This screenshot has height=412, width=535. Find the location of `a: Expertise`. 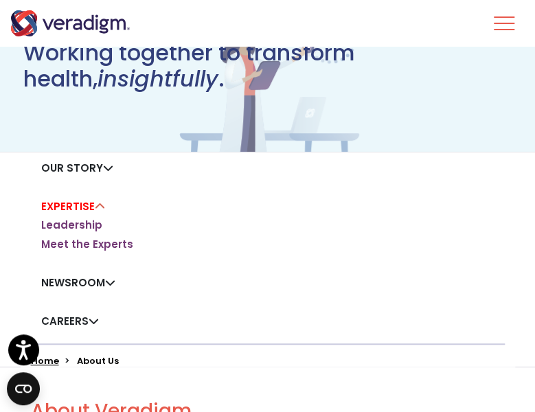

a: Expertise is located at coordinates (73, 206).